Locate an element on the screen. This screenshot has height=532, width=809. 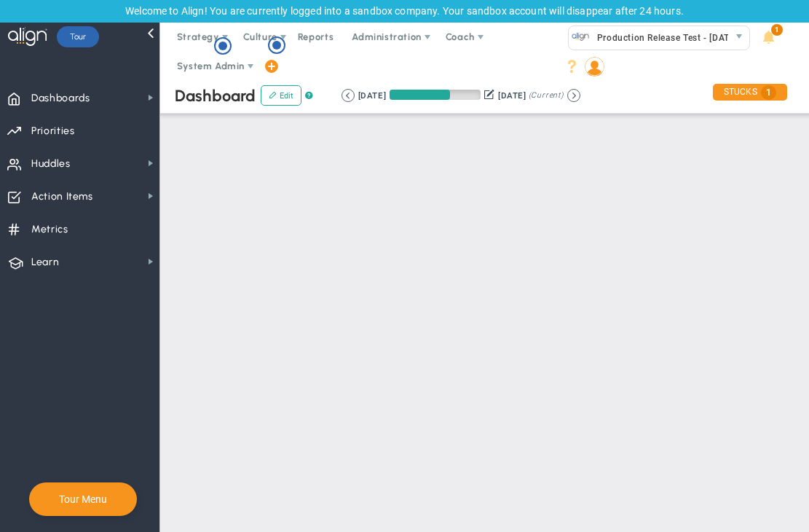
li: Announcements is located at coordinates (769, 37).